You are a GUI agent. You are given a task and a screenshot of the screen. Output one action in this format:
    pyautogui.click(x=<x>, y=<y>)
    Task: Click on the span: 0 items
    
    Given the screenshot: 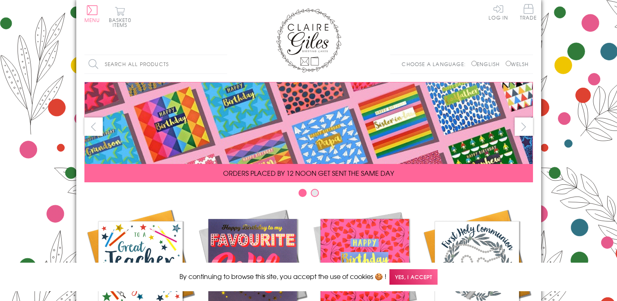 What is the action you would take?
    pyautogui.click(x=122, y=22)
    